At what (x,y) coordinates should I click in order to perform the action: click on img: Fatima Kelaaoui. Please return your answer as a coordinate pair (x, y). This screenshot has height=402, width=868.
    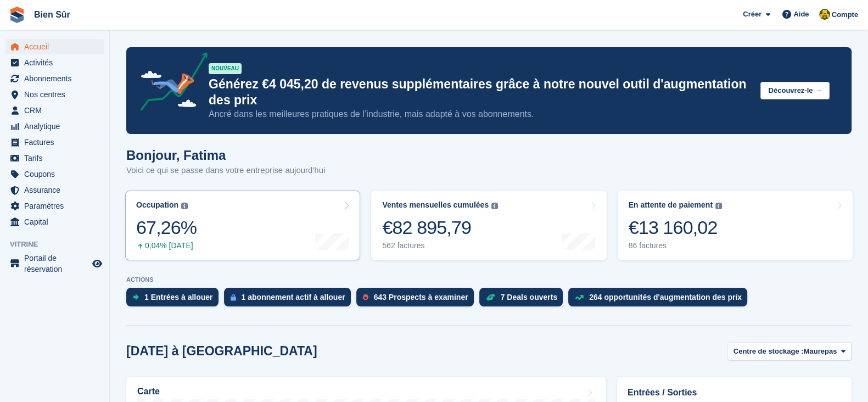
    Looking at the image, I should click on (824, 14).